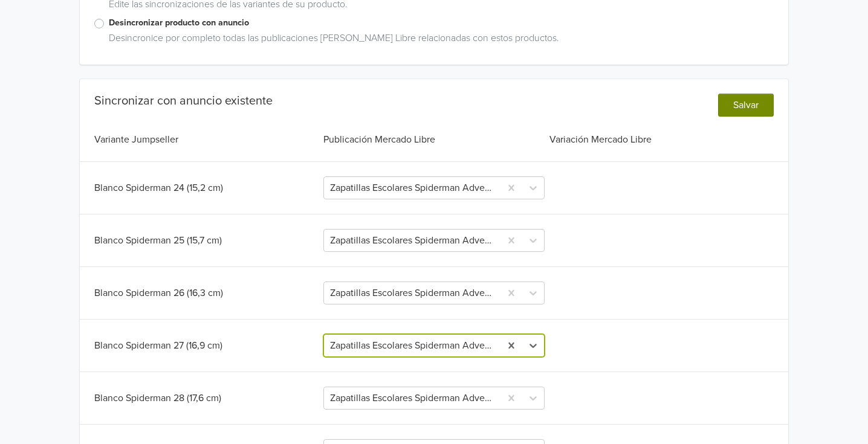 The image size is (868, 444). Describe the element at coordinates (183, 101) in the screenshot. I see `div: Sincronizar con anuncio existente` at that location.